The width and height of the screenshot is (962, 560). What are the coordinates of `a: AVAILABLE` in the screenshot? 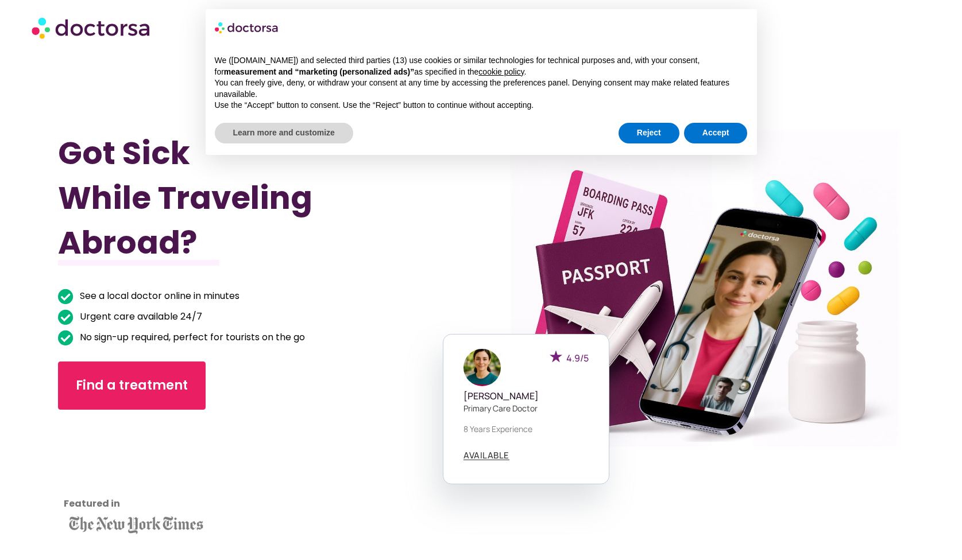 It's located at (487, 456).